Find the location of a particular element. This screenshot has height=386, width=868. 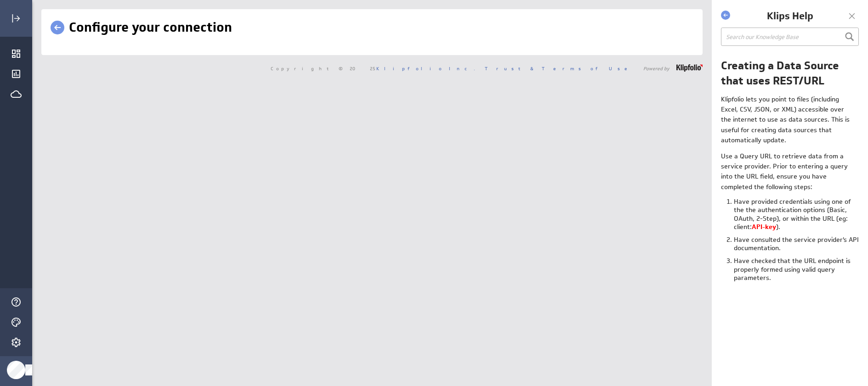

div: Account and settings is located at coordinates (17, 342).